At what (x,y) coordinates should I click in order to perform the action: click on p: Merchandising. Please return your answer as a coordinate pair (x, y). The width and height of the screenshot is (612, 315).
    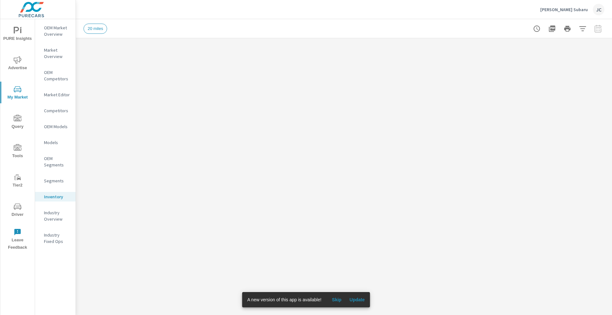
    Looking at the image, I should click on (470, 56).